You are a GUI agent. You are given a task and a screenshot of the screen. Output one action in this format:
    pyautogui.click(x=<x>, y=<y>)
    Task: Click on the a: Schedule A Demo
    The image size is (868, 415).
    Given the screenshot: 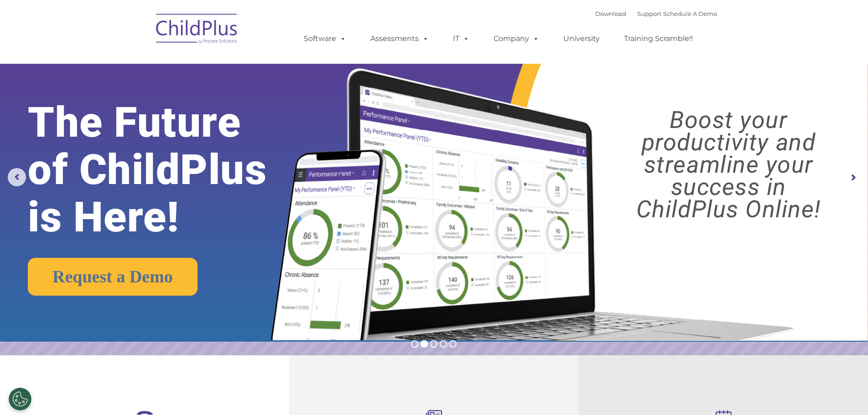 What is the action you would take?
    pyautogui.click(x=690, y=13)
    